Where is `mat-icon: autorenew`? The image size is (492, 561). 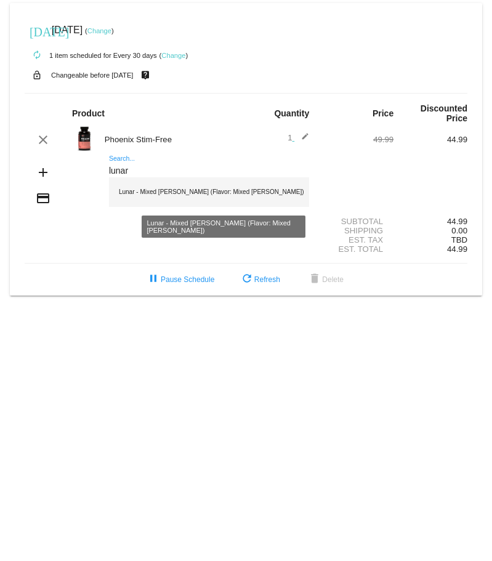
mat-icon: autorenew is located at coordinates (37, 55).